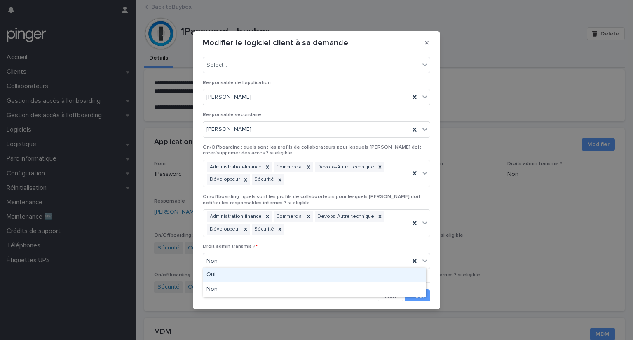 Image resolution: width=633 pixels, height=340 pixels. I want to click on span: Responsable de l'application, so click(237, 83).